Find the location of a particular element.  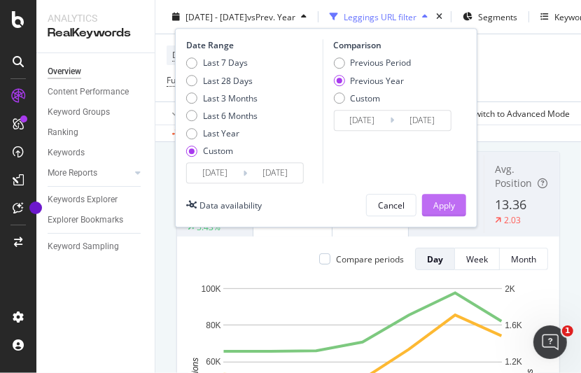

div: Leggings URL filter is located at coordinates (380, 16).